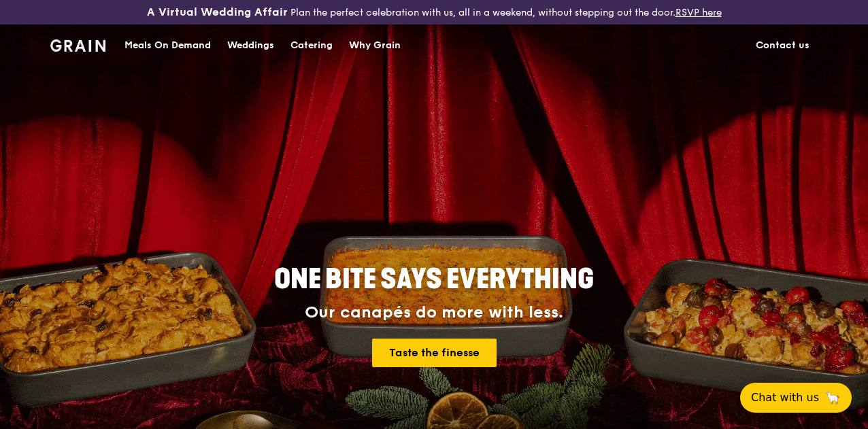  Describe the element at coordinates (434, 279) in the screenshot. I see `span: ONE BITE SAYS EVERYTHING` at that location.